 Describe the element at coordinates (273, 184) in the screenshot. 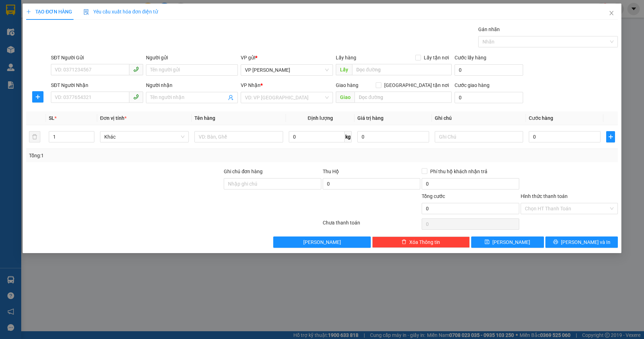

I see `input: Ghi chú đơn hàng` at that location.